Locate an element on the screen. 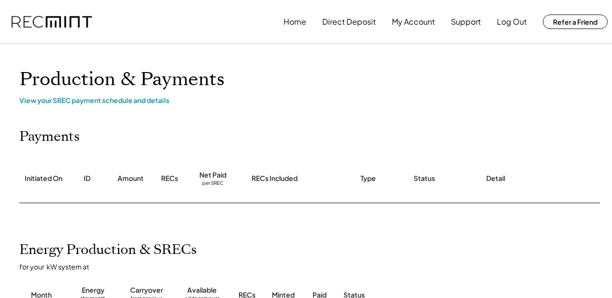 The width and height of the screenshot is (612, 298). button: Home is located at coordinates (295, 22).